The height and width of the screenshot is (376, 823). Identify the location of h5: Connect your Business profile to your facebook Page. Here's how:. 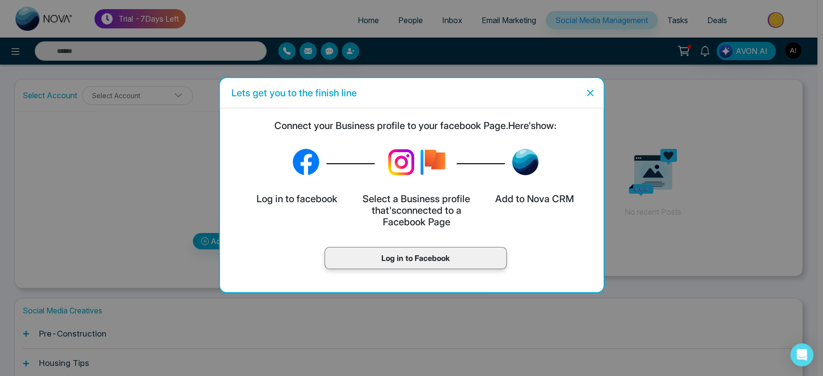
(415, 126).